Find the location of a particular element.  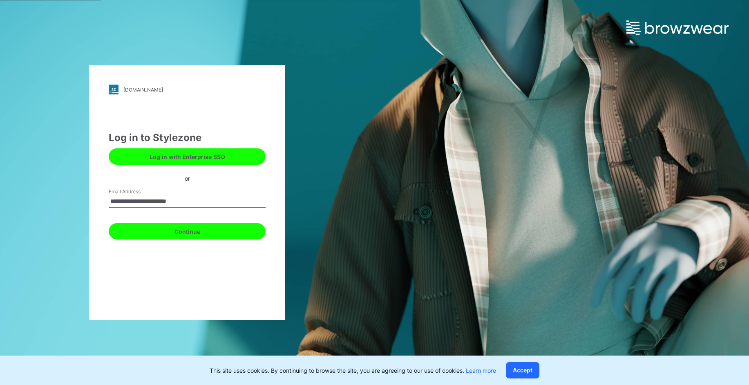

button: Continue is located at coordinates (187, 231).